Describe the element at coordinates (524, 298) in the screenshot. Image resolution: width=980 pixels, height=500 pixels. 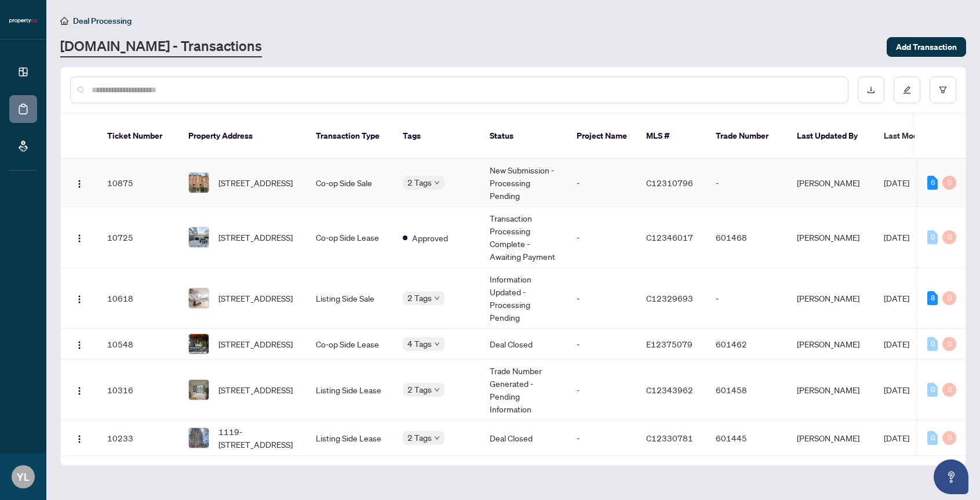
I see `td: Information Updated - Processing Pending` at that location.